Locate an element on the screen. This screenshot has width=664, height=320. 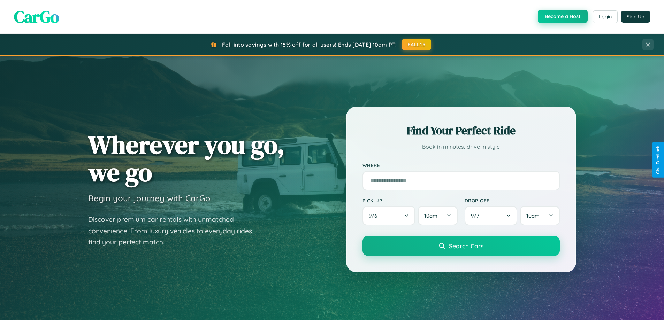
p: Book in minutes, drive in style is located at coordinates (461, 147).